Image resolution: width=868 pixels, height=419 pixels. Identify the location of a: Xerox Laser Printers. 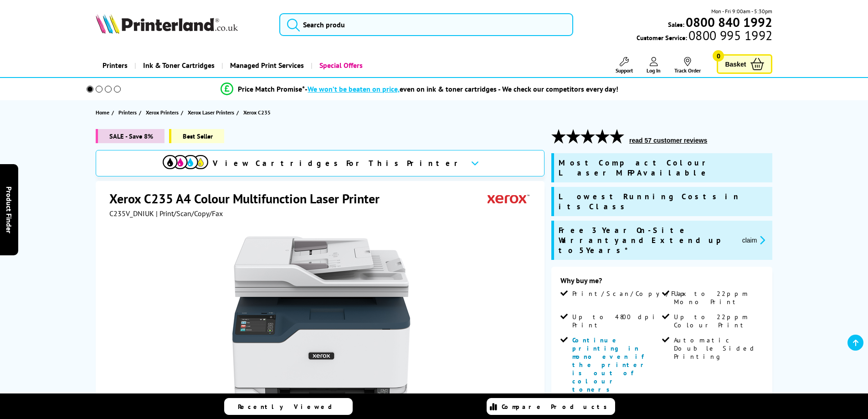
(212, 112).